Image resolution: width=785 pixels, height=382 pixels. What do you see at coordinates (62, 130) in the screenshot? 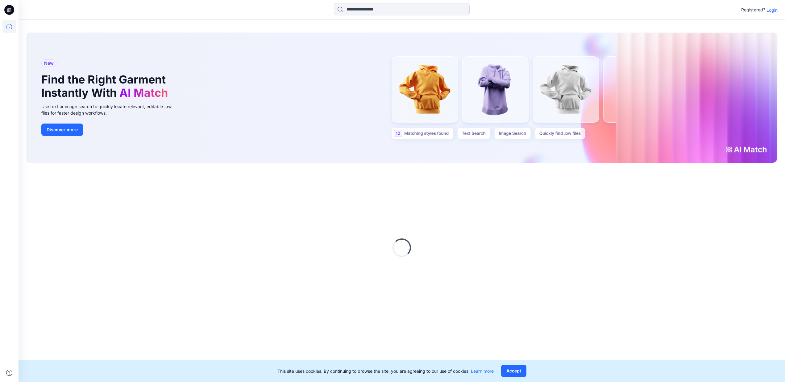
I see `button: Discover more` at bounding box center [62, 130].